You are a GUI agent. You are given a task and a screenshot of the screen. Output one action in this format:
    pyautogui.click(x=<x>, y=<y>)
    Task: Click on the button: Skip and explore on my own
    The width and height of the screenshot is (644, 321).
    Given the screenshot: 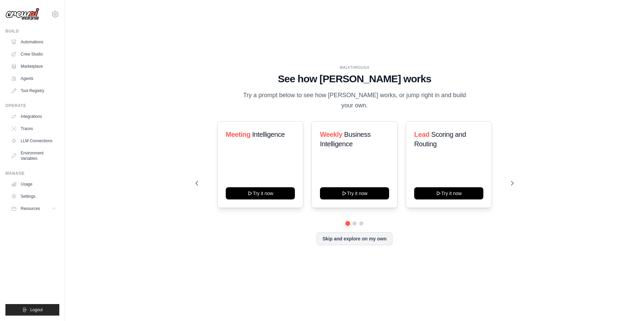 What is the action you would take?
    pyautogui.click(x=354, y=239)
    